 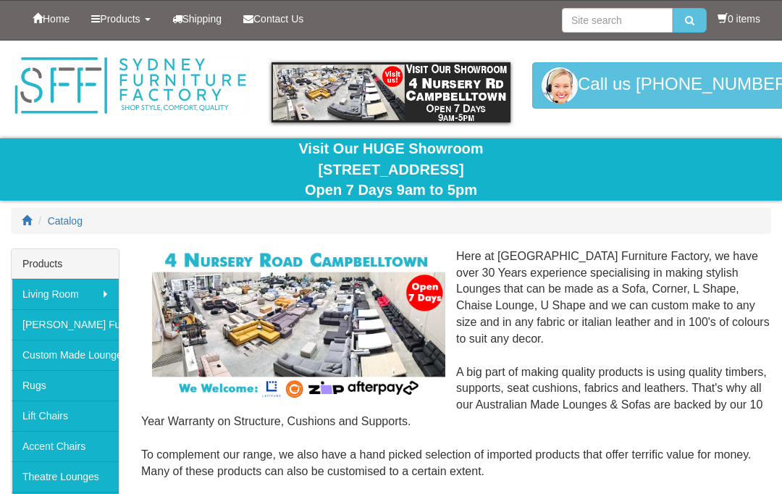 I want to click on input: Site search, so click(x=617, y=20).